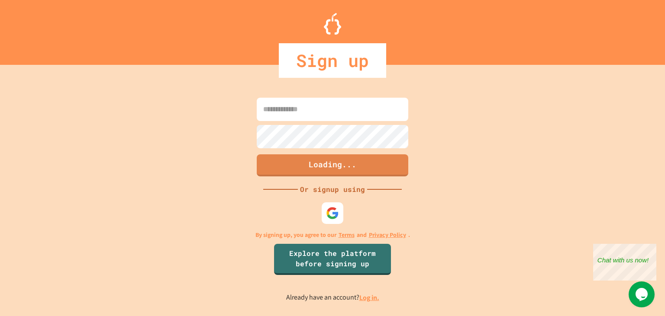  What do you see at coordinates (332, 24) in the screenshot?
I see `img: Logo.svg` at bounding box center [332, 24].